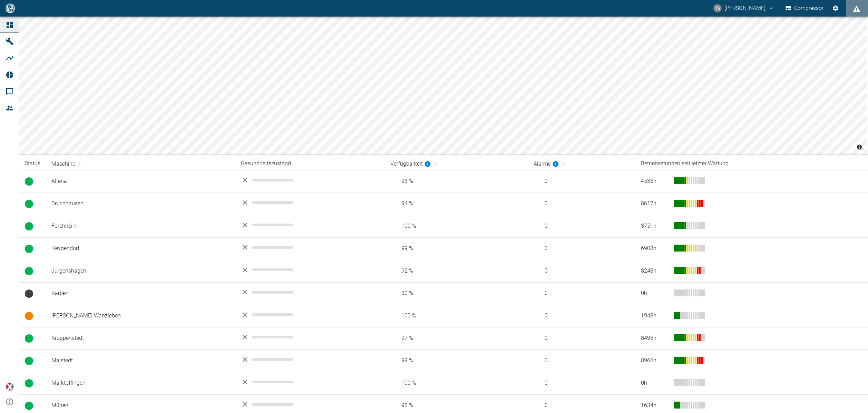 The image size is (868, 413). What do you see at coordinates (141, 338) in the screenshot?
I see `td: Kroppenstedt` at bounding box center [141, 338].